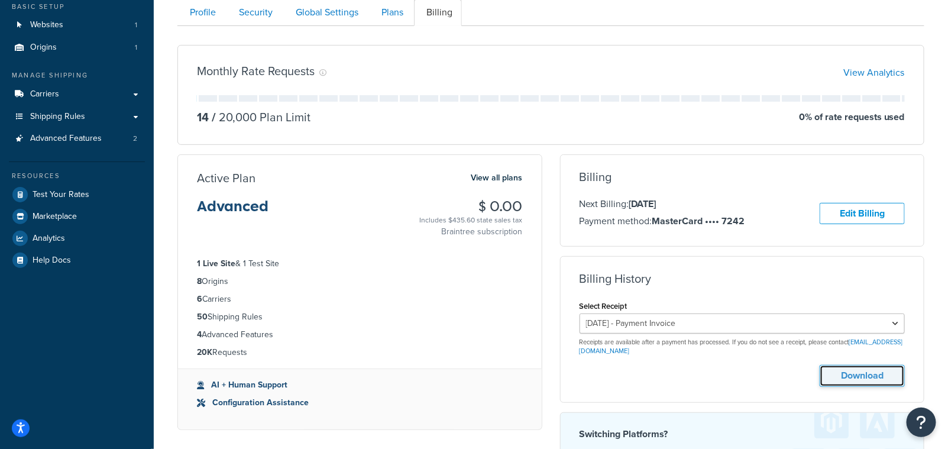 The image size is (948, 449). I want to click on strong: 8, so click(199, 281).